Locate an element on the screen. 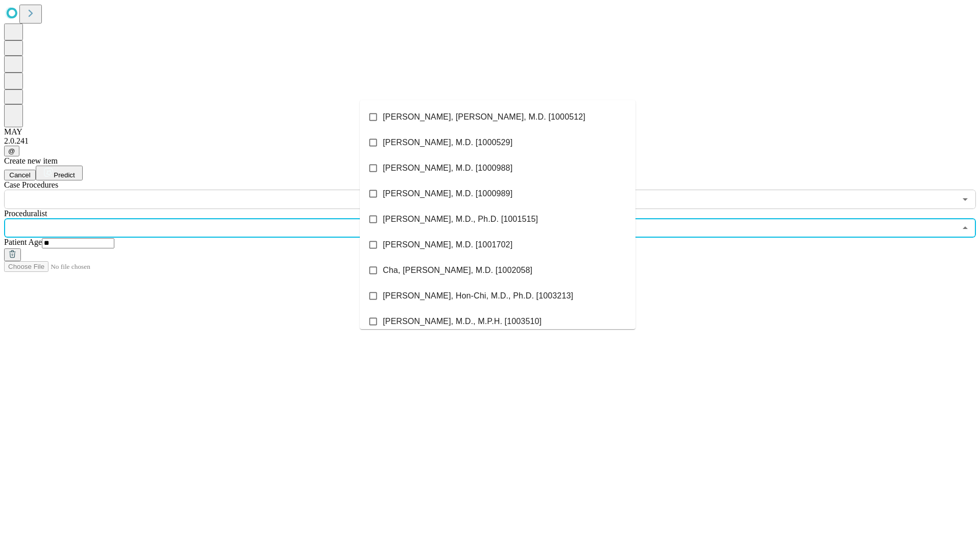 This screenshot has width=980, height=552. span: Create new item is located at coordinates (31, 160).